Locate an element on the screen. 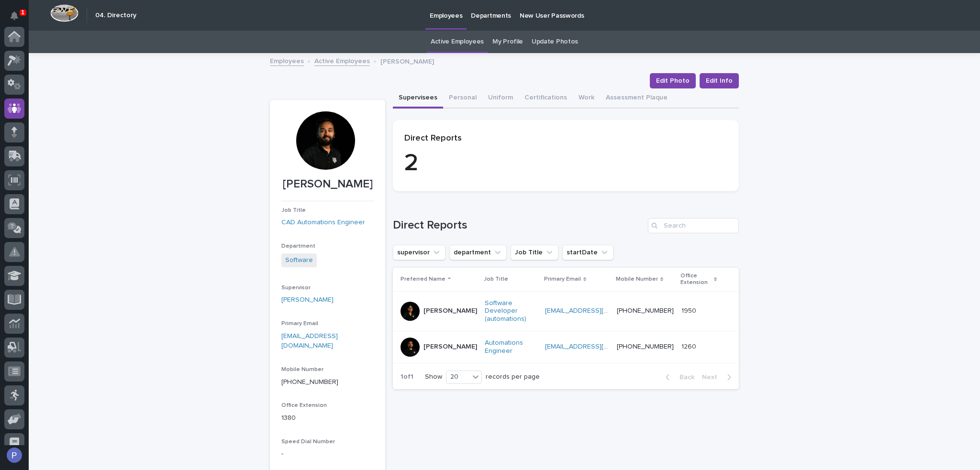 The height and width of the screenshot is (470, 980). span: Speed Dial Number is located at coordinates (308, 442).